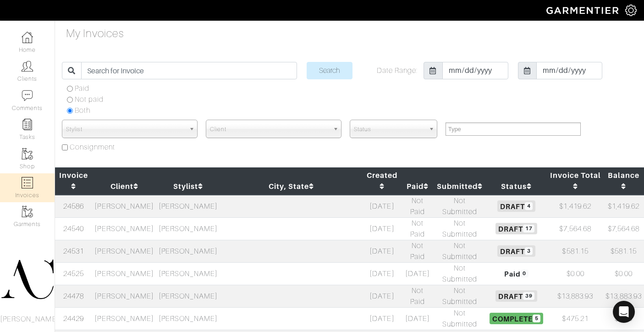 Image resolution: width=644 pixels, height=332 pixels. Describe the element at coordinates (516, 186) in the screenshot. I see `a: Status` at that location.